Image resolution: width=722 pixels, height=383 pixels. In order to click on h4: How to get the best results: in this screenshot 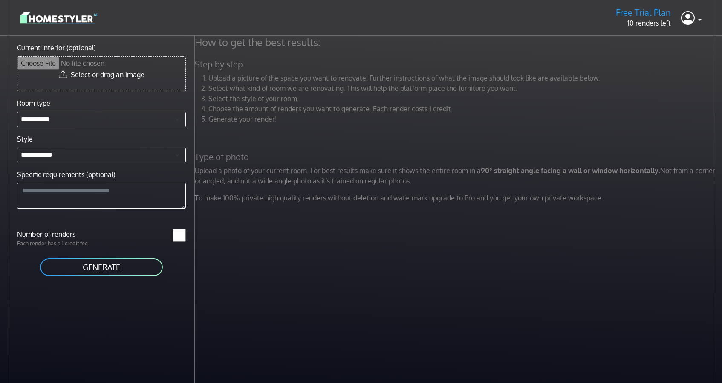, I will do `click(455, 42)`.